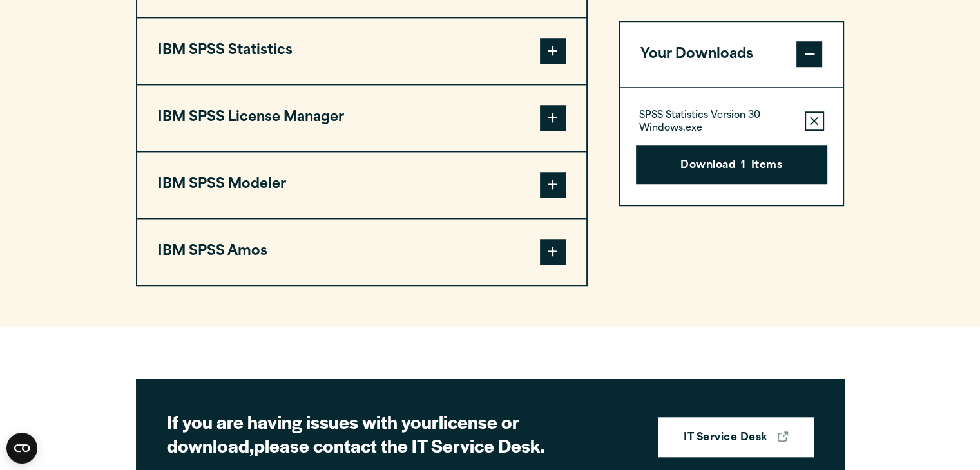 Image resolution: width=980 pixels, height=470 pixels. What do you see at coordinates (716, 123) in the screenshot?
I see `p: SPSS Statistics Version 30 Windows.exe` at bounding box center [716, 123].